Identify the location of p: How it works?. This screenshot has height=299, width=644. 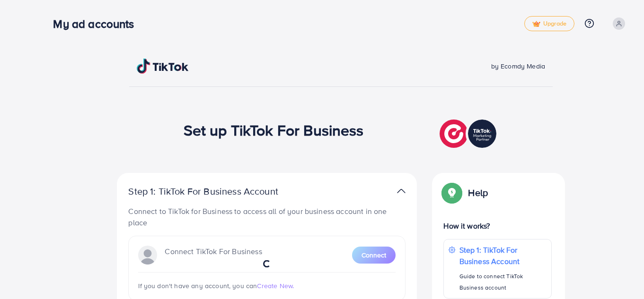
(498, 226).